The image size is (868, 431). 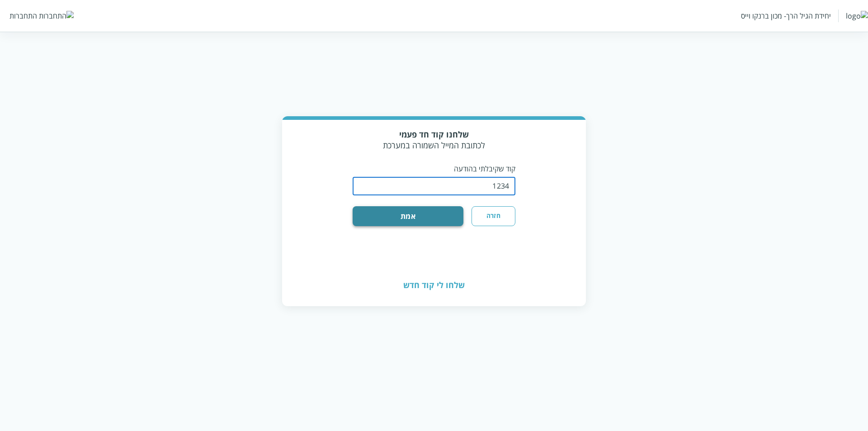 I want to click on div: לכתובת המייל השמורה במערכת, so click(x=434, y=140).